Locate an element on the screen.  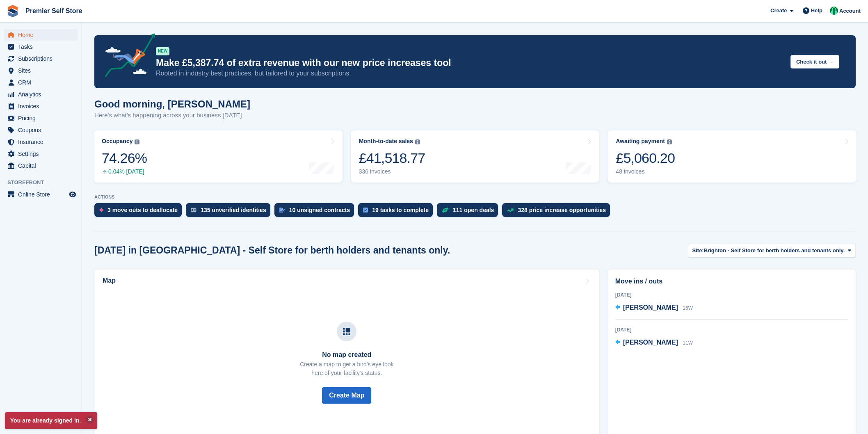
button: Create Map is located at coordinates (347, 395).